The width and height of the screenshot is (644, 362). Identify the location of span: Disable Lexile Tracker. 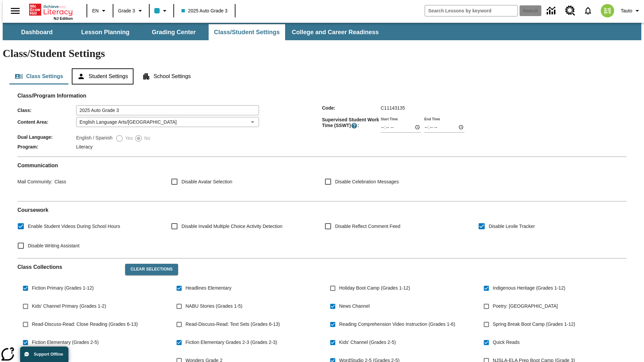
(512, 226).